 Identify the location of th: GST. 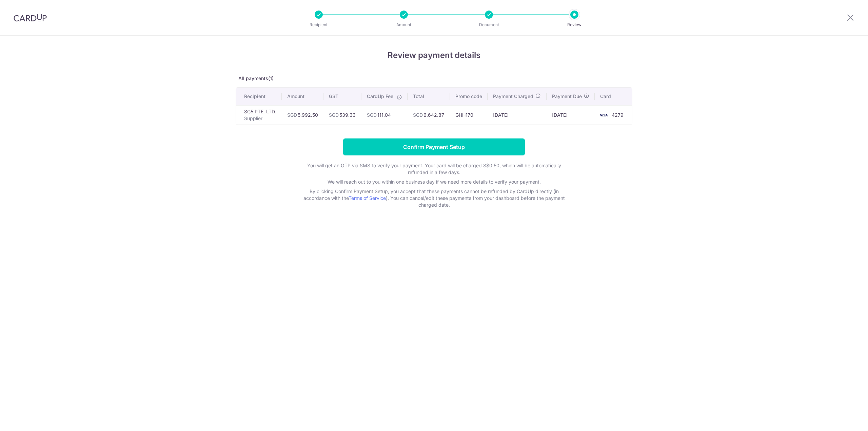
(342, 96).